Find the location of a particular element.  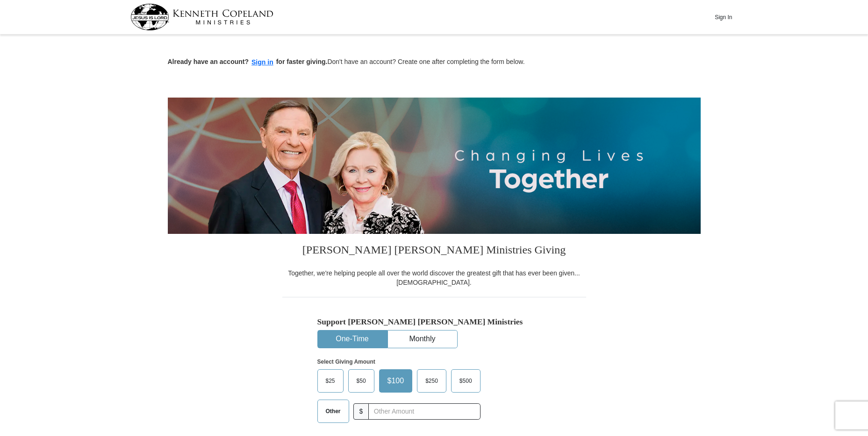

span: $250 is located at coordinates (432, 381).